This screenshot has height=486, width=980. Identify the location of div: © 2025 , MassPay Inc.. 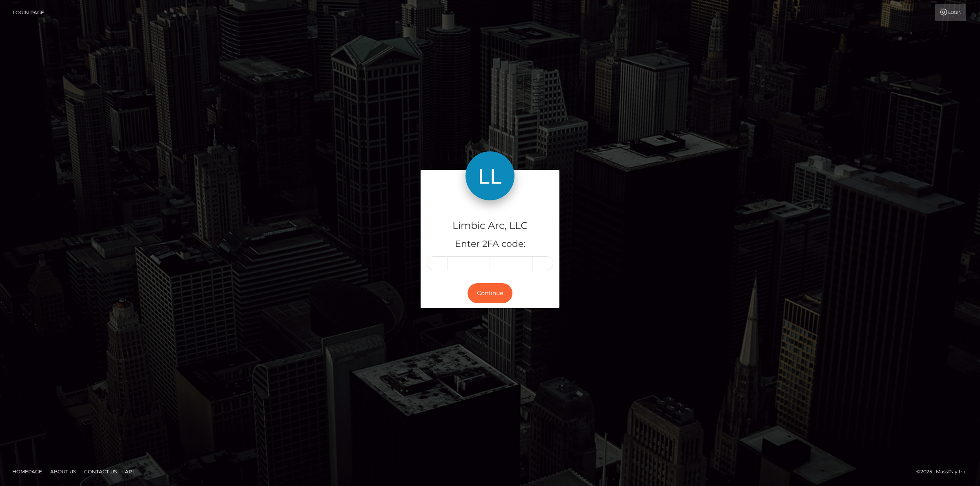
(944, 471).